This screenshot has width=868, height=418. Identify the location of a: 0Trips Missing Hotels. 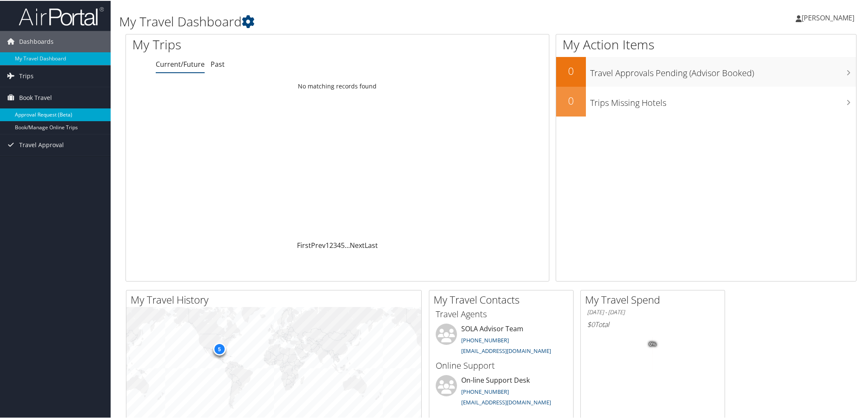
(705, 101).